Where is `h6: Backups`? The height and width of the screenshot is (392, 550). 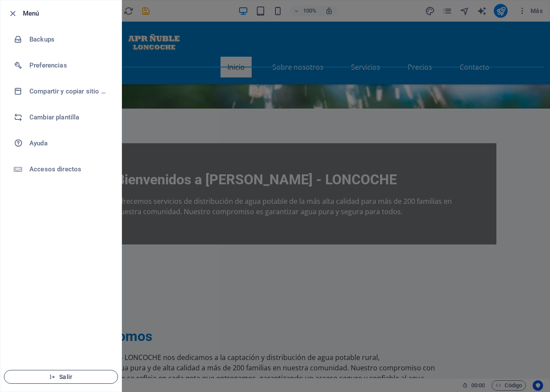
h6: Backups is located at coordinates (69, 39).